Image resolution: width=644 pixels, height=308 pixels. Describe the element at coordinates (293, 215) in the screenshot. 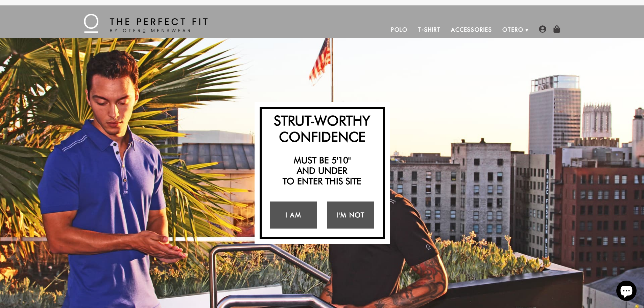

I see `a: I Am` at that location.